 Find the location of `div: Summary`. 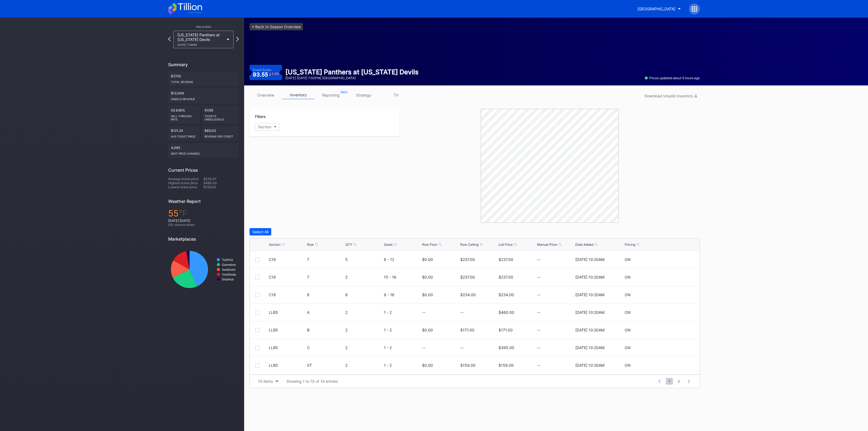

div: Summary is located at coordinates (203, 65).